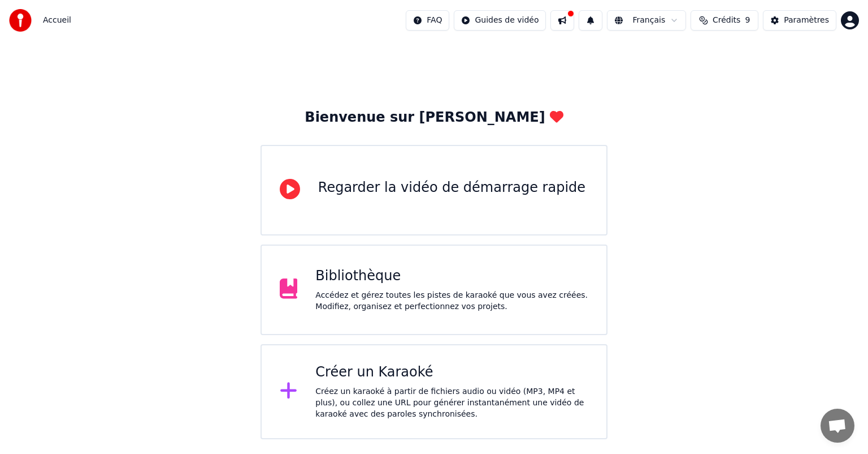 The width and height of the screenshot is (868, 454). Describe the element at coordinates (500, 20) in the screenshot. I see `button: Guides de vidéo` at that location.